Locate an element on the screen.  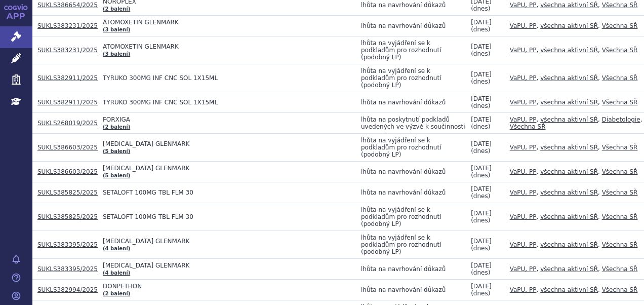
a: SUKLS268019/2025 is located at coordinates (68, 123).